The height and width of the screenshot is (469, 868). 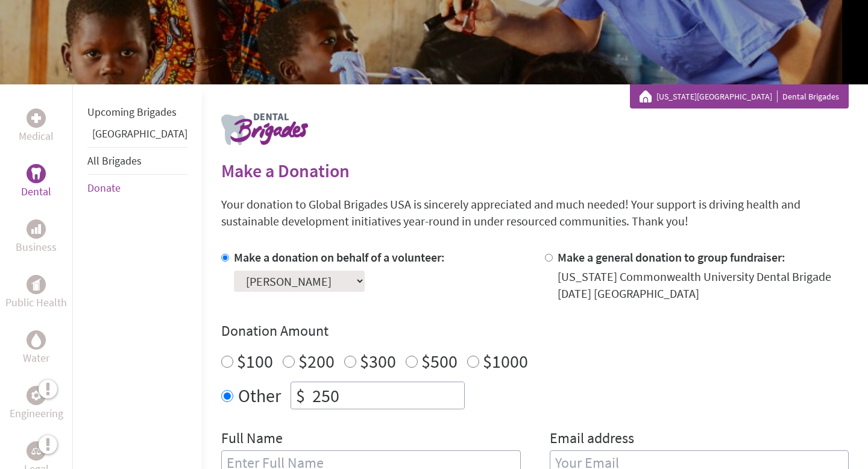 What do you see at coordinates (36, 229) in the screenshot?
I see `img: Business` at bounding box center [36, 229].